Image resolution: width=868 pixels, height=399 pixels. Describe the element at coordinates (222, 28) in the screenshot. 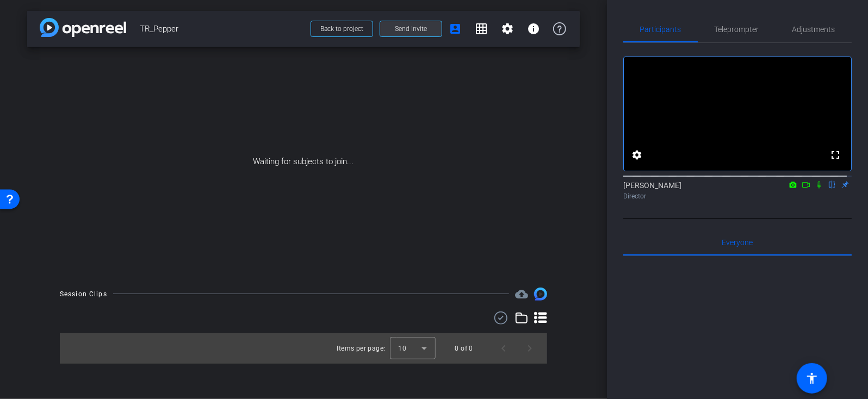

I see `span: TR_Pepper` at that location.